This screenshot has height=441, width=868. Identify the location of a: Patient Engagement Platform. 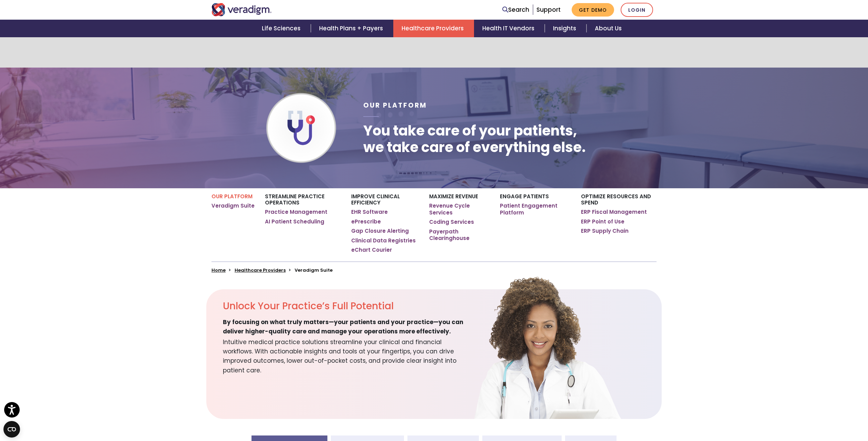
(534, 209).